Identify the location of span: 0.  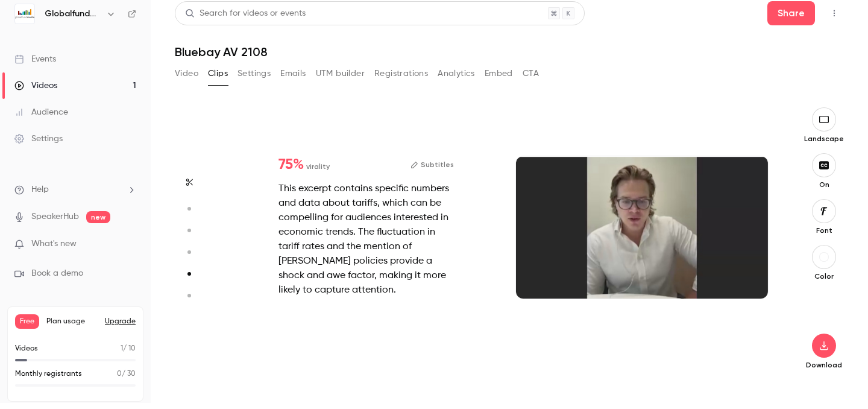
(119, 374).